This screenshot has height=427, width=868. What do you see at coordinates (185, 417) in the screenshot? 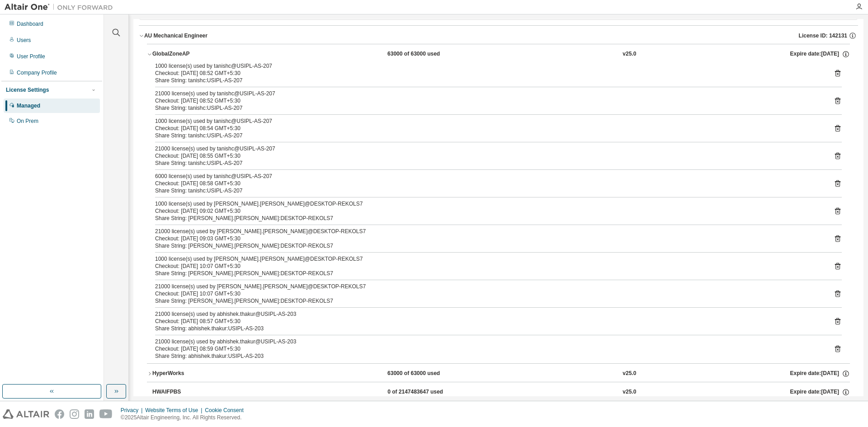
I see `p: © 2025 Altair Engineering, Inc. All Rights Reserved.` at bounding box center [185, 417].